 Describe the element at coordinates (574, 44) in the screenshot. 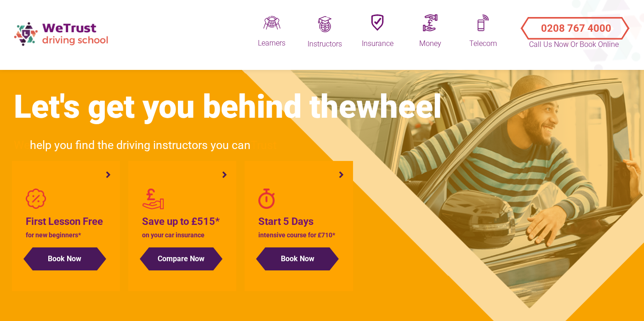

I see `p: Call Us Now or Book Online` at that location.